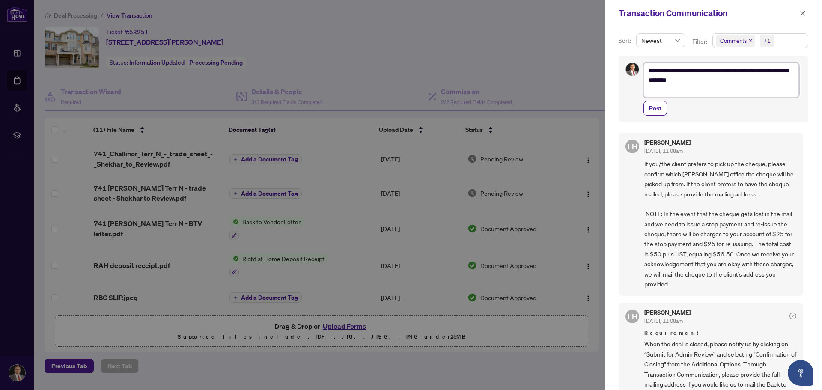  What do you see at coordinates (793, 316) in the screenshot?
I see `span: check-circle` at bounding box center [793, 316].